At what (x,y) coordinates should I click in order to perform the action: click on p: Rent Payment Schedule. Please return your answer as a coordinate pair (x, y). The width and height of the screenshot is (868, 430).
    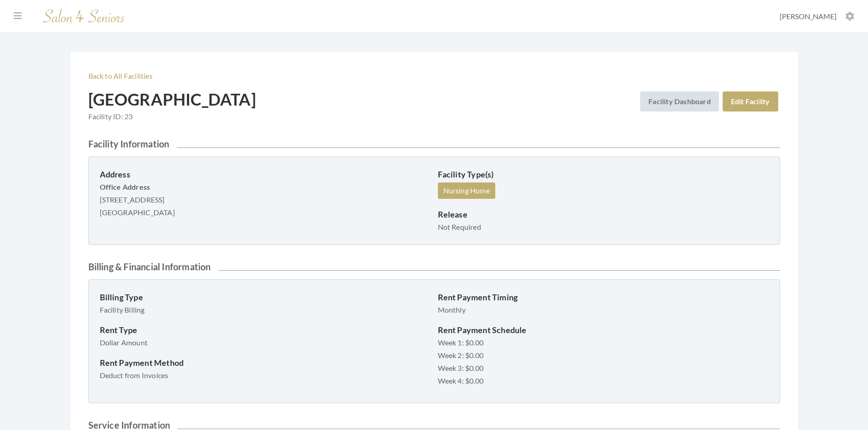
    Looking at the image, I should click on (603, 330).